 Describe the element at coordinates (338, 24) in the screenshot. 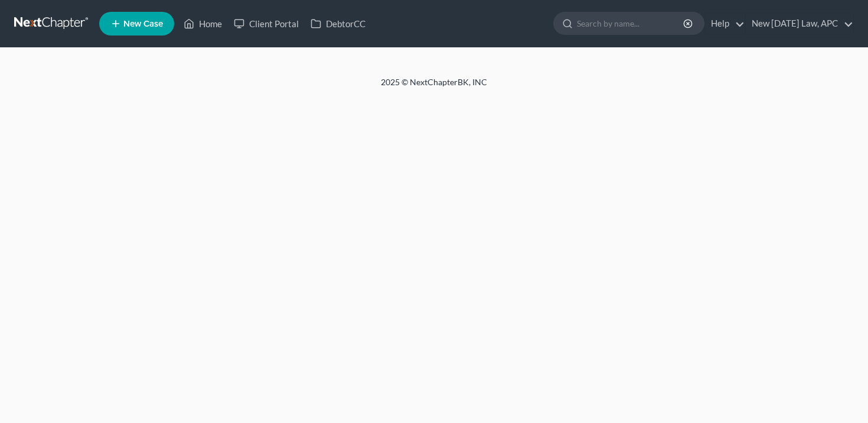

I see `a: DebtorCC` at that location.